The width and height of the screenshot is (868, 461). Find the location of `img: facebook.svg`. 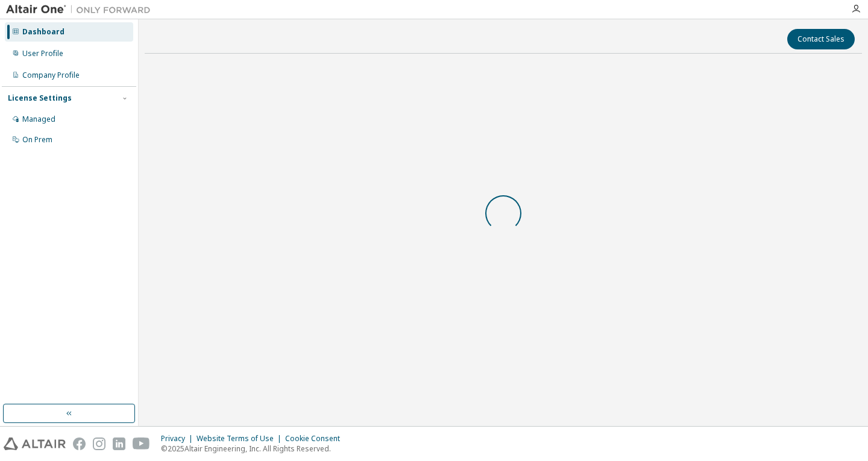

img: facebook.svg is located at coordinates (79, 444).